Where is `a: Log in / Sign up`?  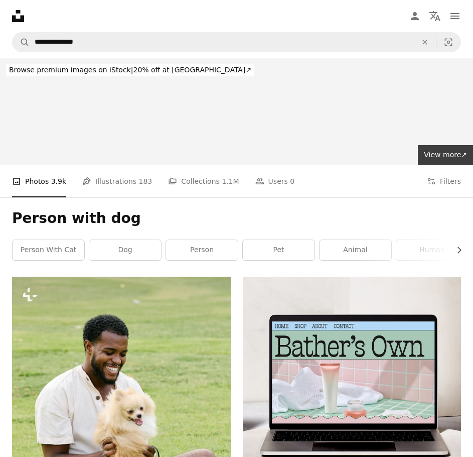 a: Log in / Sign up is located at coordinates (415, 16).